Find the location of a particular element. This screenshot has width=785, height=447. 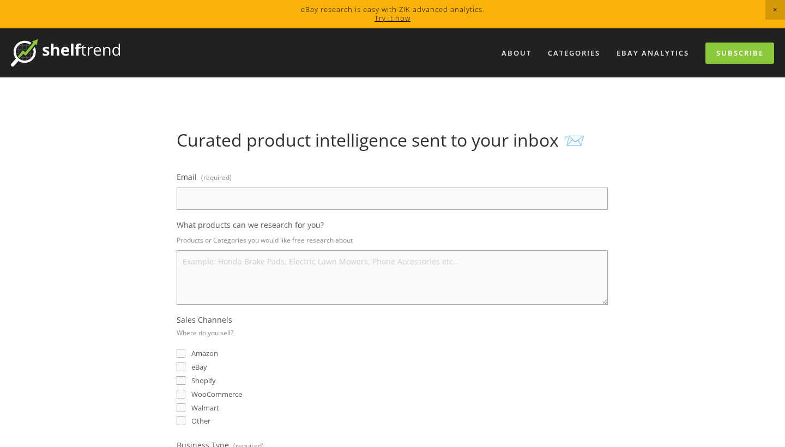

span: Sales Channels is located at coordinates (204, 320).